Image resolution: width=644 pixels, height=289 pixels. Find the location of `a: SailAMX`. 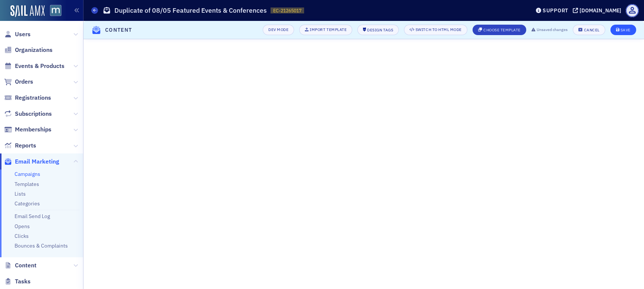

a: SailAMX is located at coordinates (28, 11).